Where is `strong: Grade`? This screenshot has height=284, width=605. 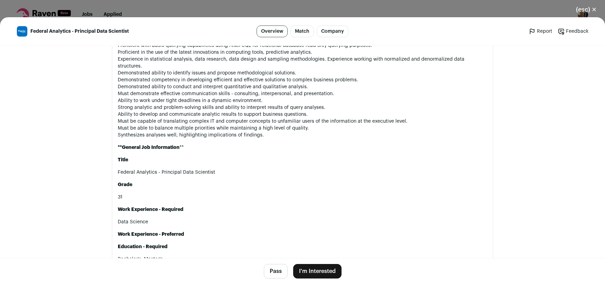 strong: Grade is located at coordinates (125, 185).